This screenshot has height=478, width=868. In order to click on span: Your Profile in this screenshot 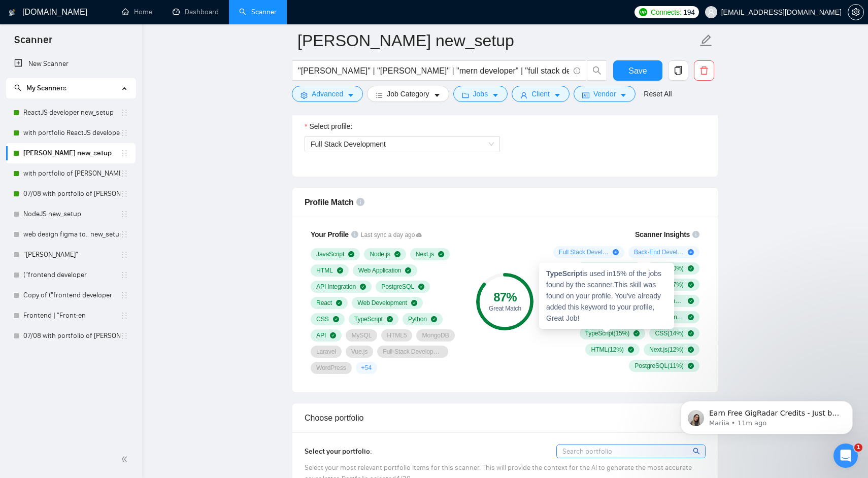, I will do `click(329, 234)`.